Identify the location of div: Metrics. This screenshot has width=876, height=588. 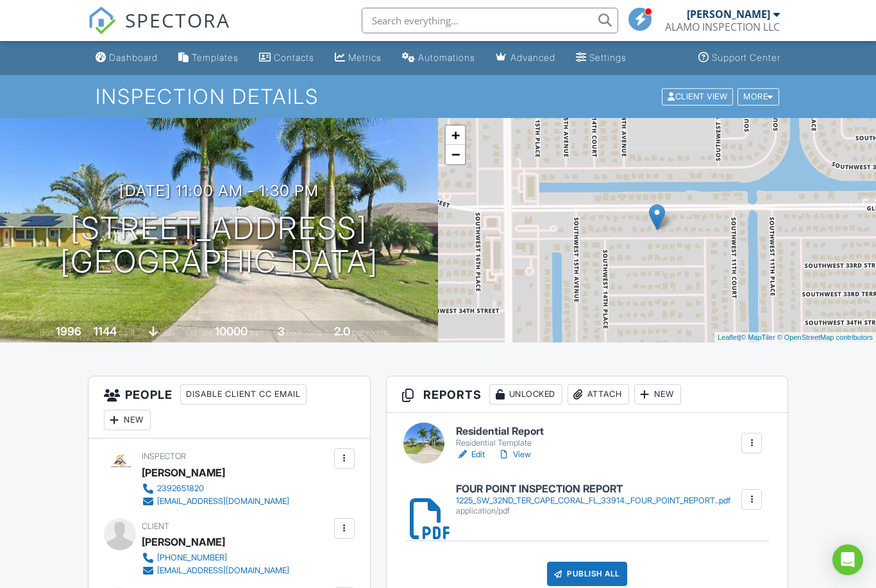
(365, 57).